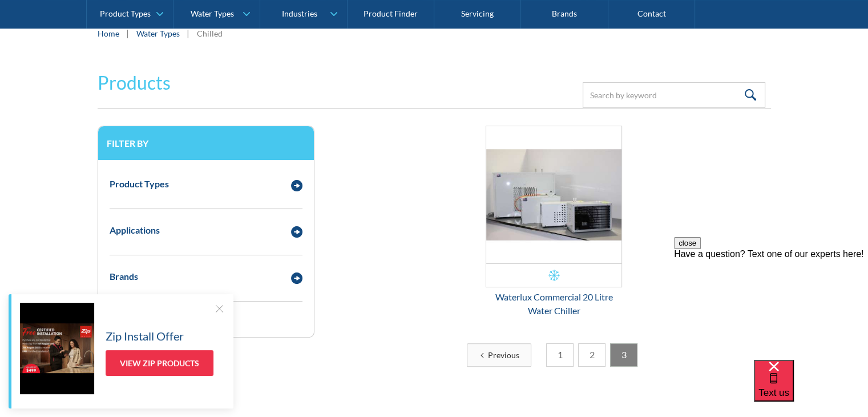  Describe the element at coordinates (299, 14) in the screenshot. I see `div: Industries` at that location.